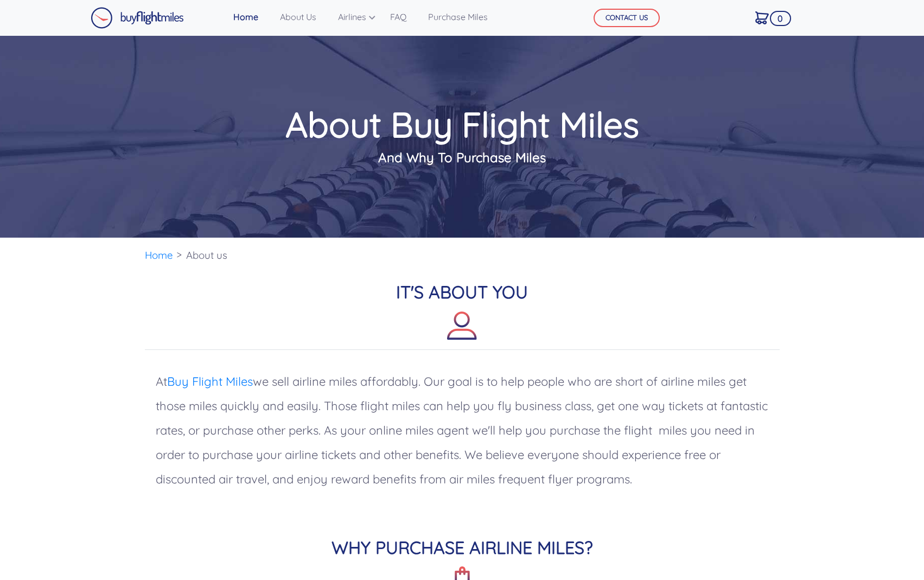 The width and height of the screenshot is (924, 580). Describe the element at coordinates (398, 17) in the screenshot. I see `a: FAQ` at that location.